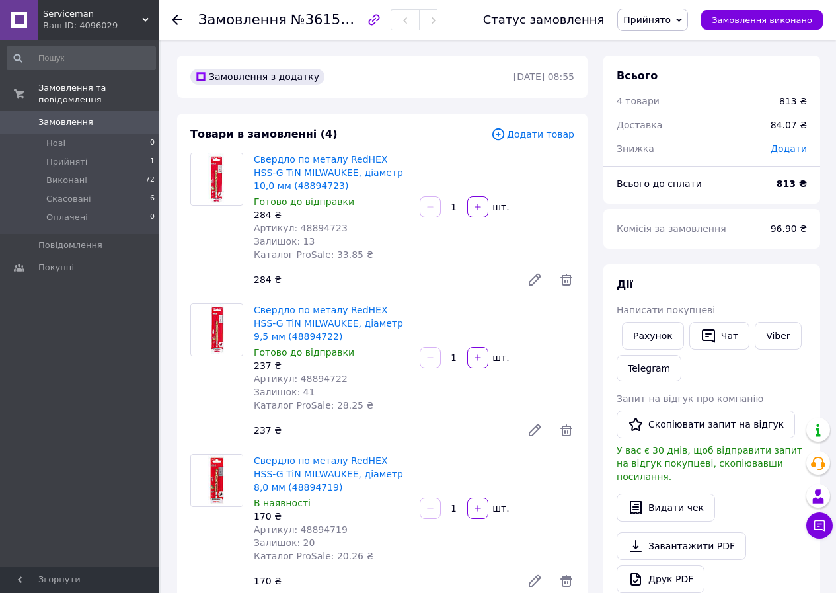  What do you see at coordinates (67, 162) in the screenshot?
I see `span: Прийняті` at bounding box center [67, 162].